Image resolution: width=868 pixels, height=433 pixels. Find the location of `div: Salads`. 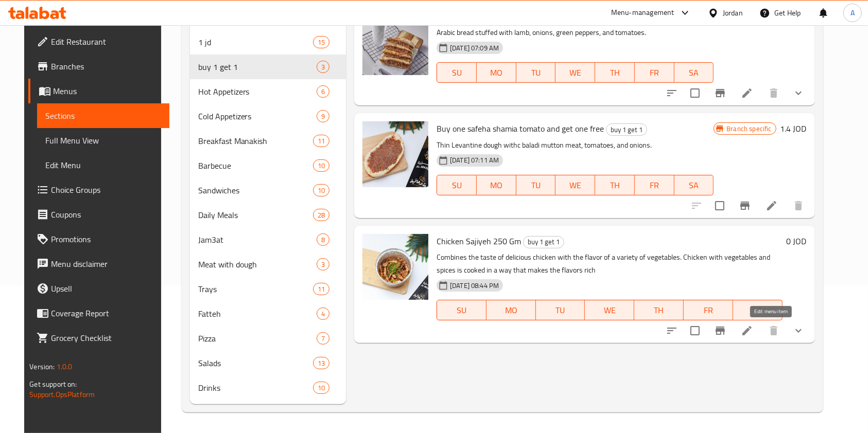

div: Salads is located at coordinates (255, 363).